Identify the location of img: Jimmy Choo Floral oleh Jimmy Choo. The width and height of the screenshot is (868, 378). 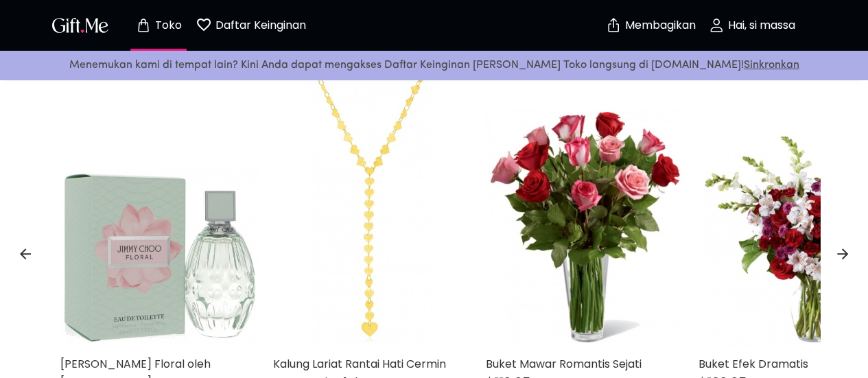
(160, 204).